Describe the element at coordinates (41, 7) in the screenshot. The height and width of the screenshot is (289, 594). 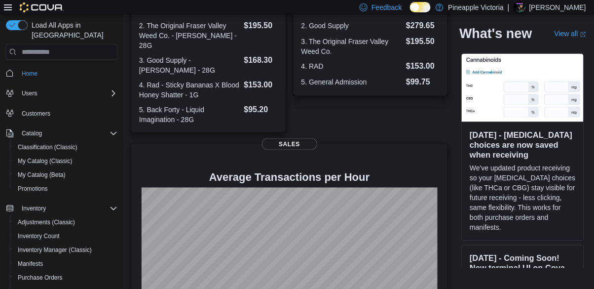
I see `img: Cova` at that location.